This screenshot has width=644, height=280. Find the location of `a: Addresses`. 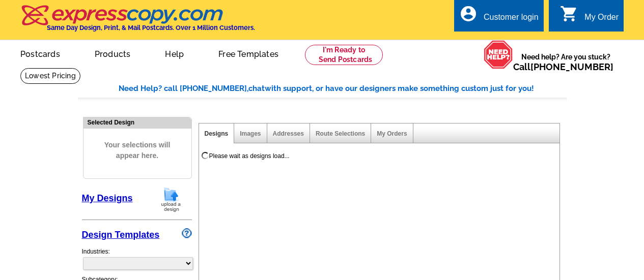

a: Addresses is located at coordinates (288, 134).